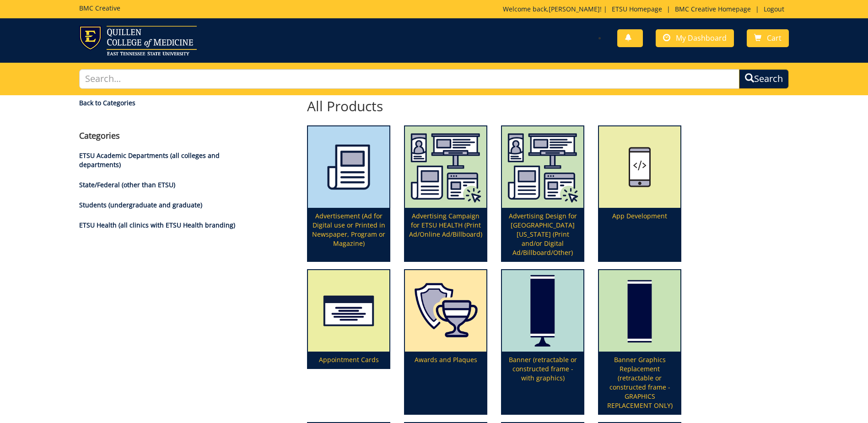 The width and height of the screenshot is (868, 423). I want to click on img: appointment%20cards-6556843a9f7d00.21763534.png, so click(349, 311).